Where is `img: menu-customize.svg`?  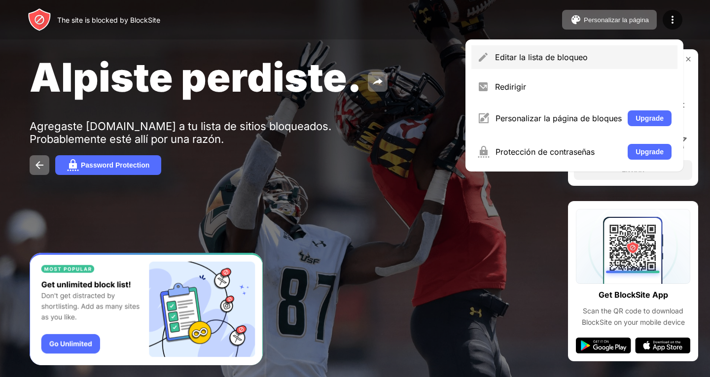
img: menu-customize.svg is located at coordinates (483, 118).